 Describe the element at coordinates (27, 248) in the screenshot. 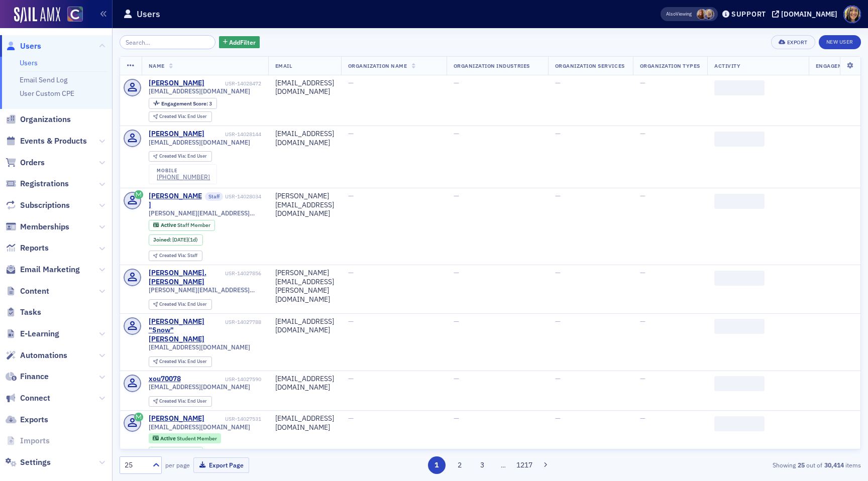

I see `a: Reports` at that location.